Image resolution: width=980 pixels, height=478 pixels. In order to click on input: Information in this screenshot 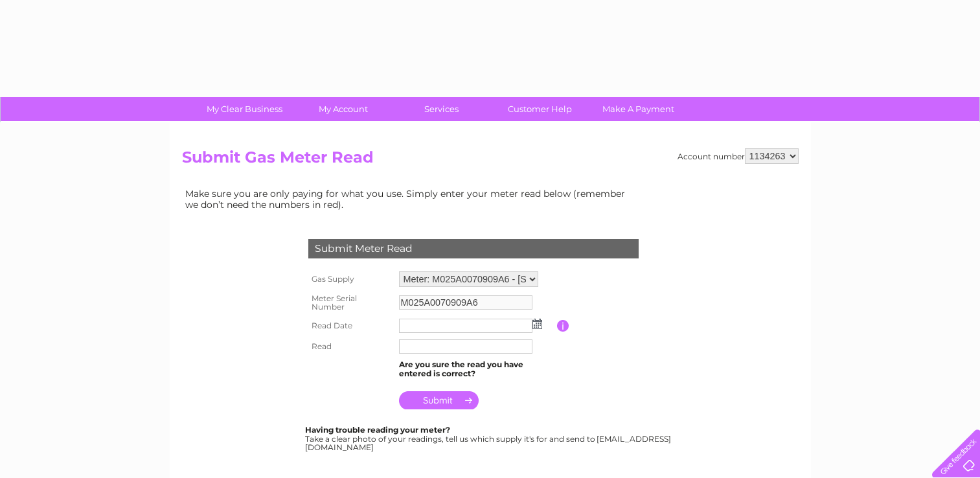, I will do `click(563, 326)`.